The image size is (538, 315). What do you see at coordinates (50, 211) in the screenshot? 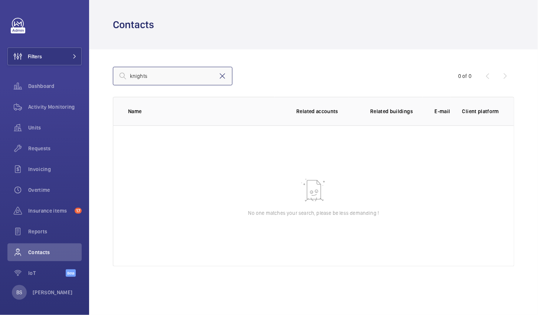
I see `span: Insurance items` at bounding box center [50, 211].